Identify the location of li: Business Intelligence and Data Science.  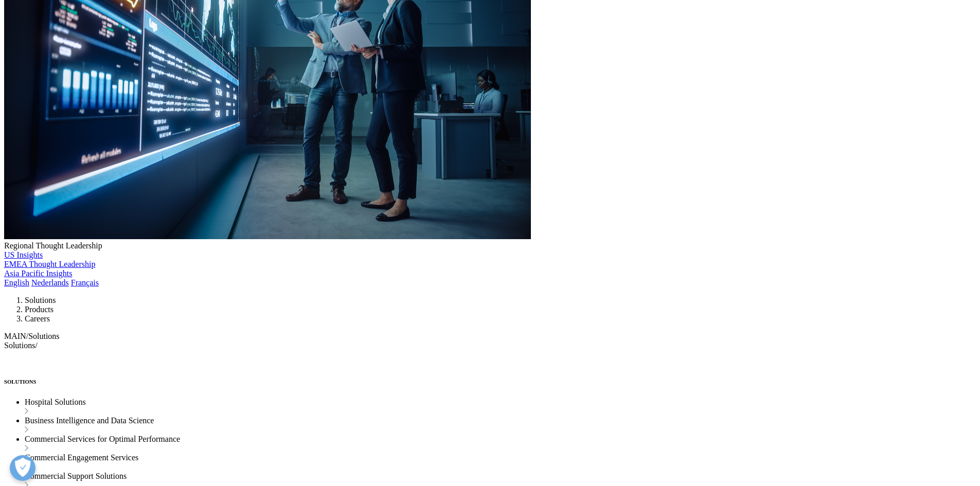
(500, 425).